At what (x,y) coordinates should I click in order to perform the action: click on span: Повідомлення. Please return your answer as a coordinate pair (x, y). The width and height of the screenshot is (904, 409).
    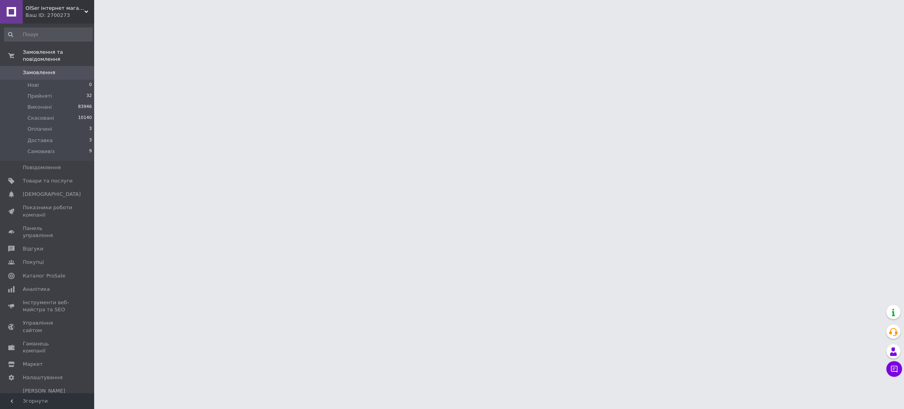
    Looking at the image, I should click on (42, 168).